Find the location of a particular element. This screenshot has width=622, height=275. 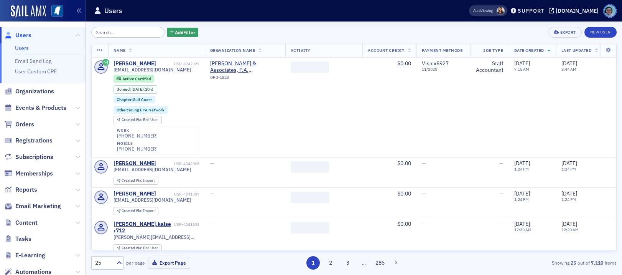

span: Visa : x8927 is located at coordinates (436, 63).